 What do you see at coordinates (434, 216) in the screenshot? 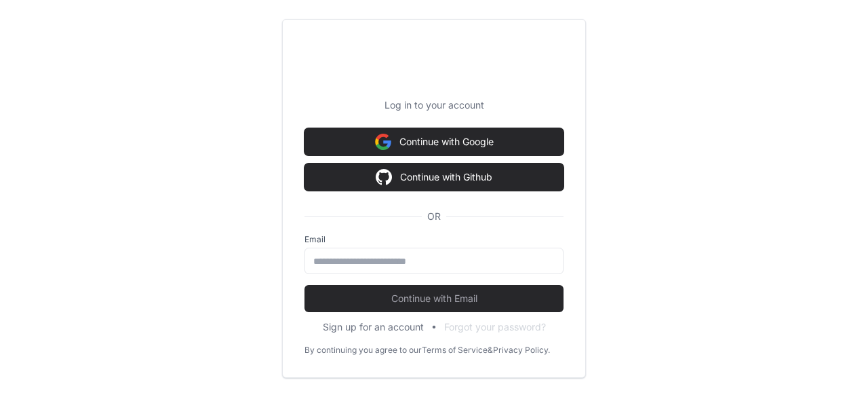
I see `span: OR` at bounding box center [434, 216].